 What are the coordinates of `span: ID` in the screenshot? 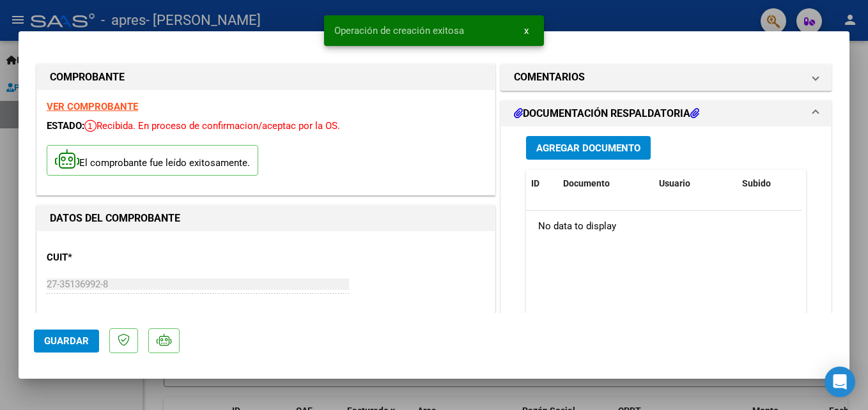 It's located at (535, 184).